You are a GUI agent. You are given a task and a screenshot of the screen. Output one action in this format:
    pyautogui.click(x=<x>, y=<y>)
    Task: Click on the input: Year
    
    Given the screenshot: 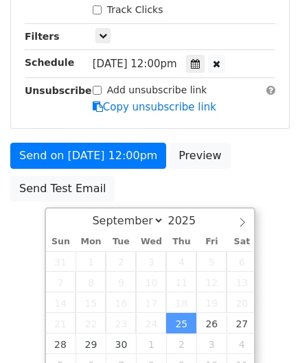 What is the action you would take?
    pyautogui.click(x=189, y=220)
    